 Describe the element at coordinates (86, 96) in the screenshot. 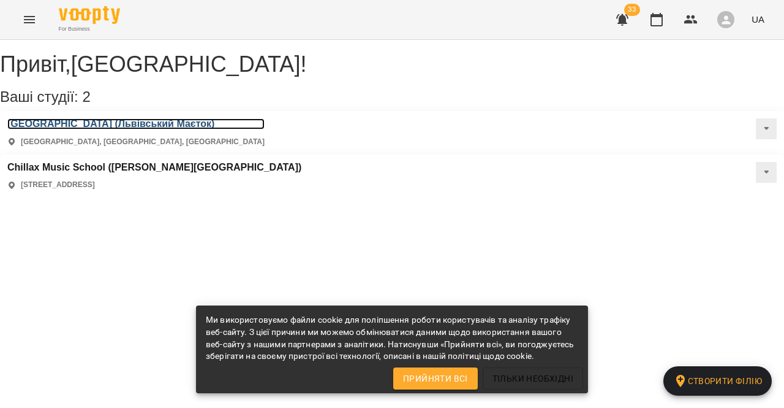

I see `span: 2` at that location.